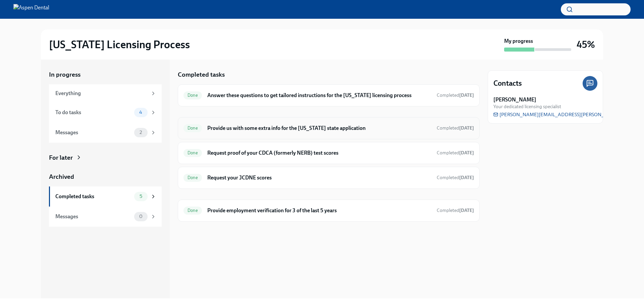 The image size is (644, 305). What do you see at coordinates (105, 112) in the screenshot?
I see `a: To do tasks4` at bounding box center [105, 112].